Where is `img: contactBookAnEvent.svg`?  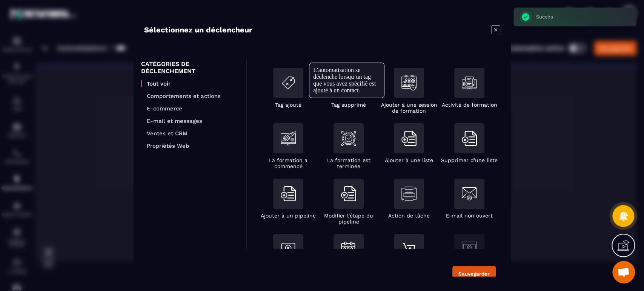 img: contactBookAnEvent.svg is located at coordinates (348, 249).